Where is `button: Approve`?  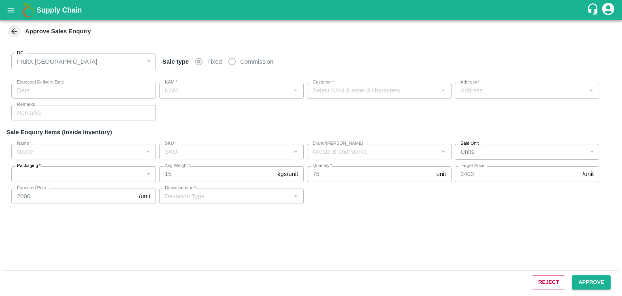
button: Approve is located at coordinates (592, 282).